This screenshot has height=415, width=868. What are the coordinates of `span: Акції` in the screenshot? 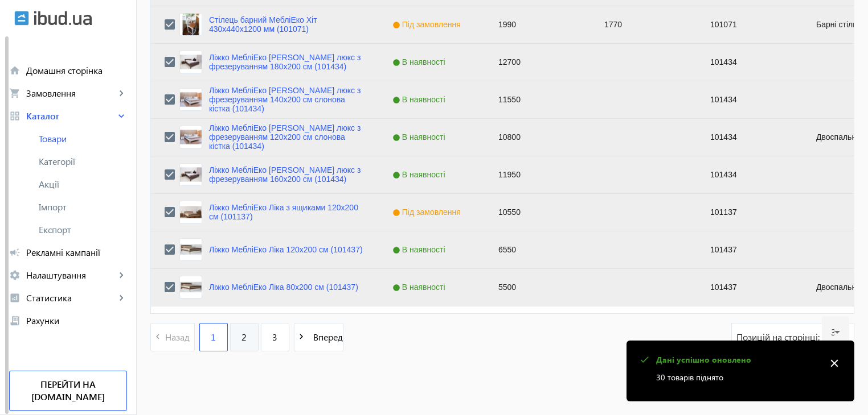 It's located at (82, 185).